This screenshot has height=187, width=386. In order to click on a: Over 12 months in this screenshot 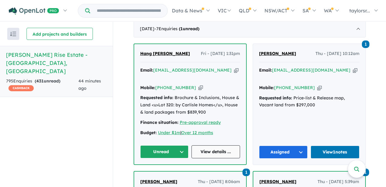, I will do `click(197, 132)`.